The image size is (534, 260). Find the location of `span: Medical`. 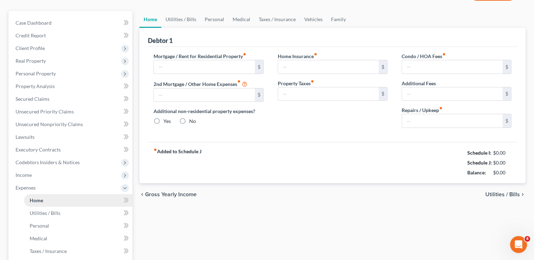

span: Medical is located at coordinates (38, 239).